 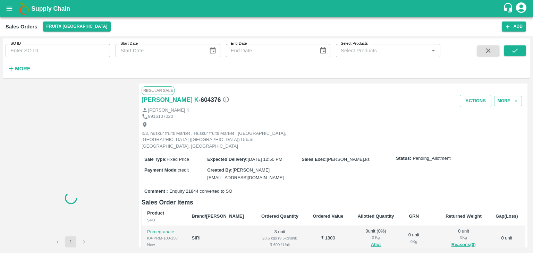 I want to click on h6: Sales Order Items, so click(x=333, y=203).